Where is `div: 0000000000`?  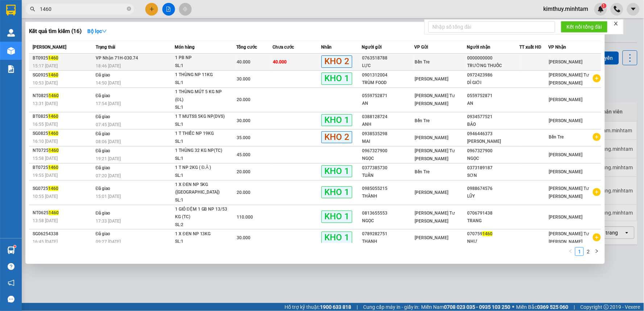 div: 0000000000 is located at coordinates (493, 58).